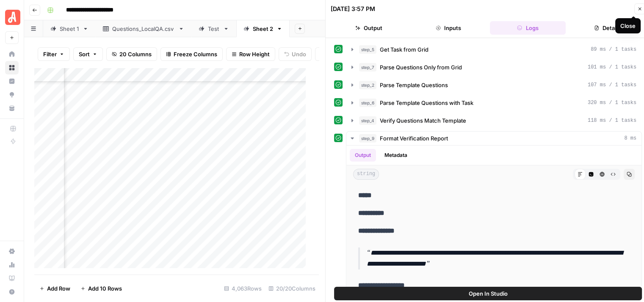 The image size is (644, 302). I want to click on div: 20/20 Columns, so click(292, 289).